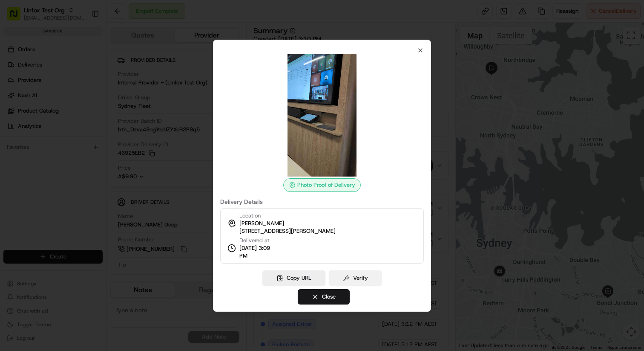 This screenshot has width=644, height=351. What do you see at coordinates (322, 202) in the screenshot?
I see `label: Delivery Details` at bounding box center [322, 202].